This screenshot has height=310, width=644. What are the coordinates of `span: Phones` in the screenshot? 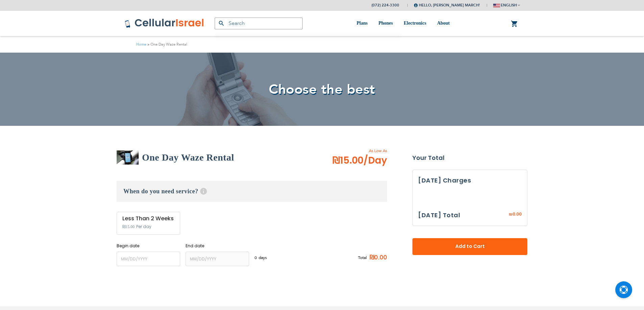 It's located at (385, 23).